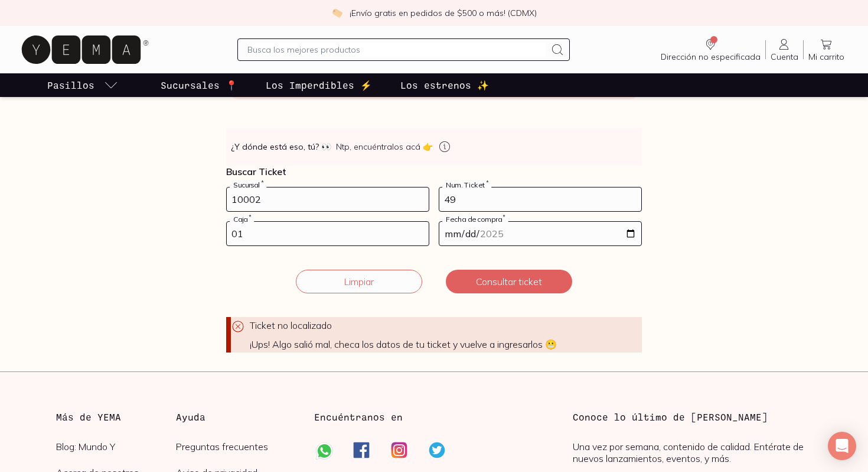 This screenshot has height=472, width=868. Describe the element at coordinates (328, 199) in the screenshot. I see `input: 728` at that location.